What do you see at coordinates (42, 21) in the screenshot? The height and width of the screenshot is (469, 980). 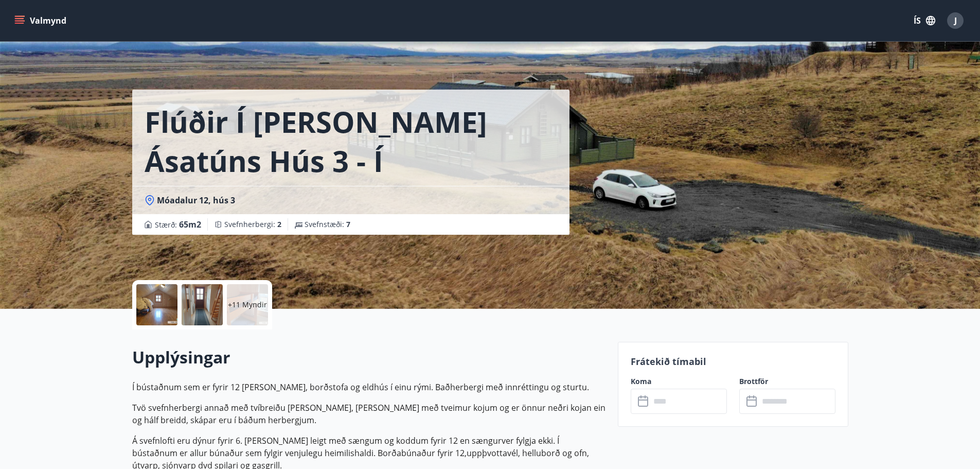 I see `button: menu` at bounding box center [42, 21].